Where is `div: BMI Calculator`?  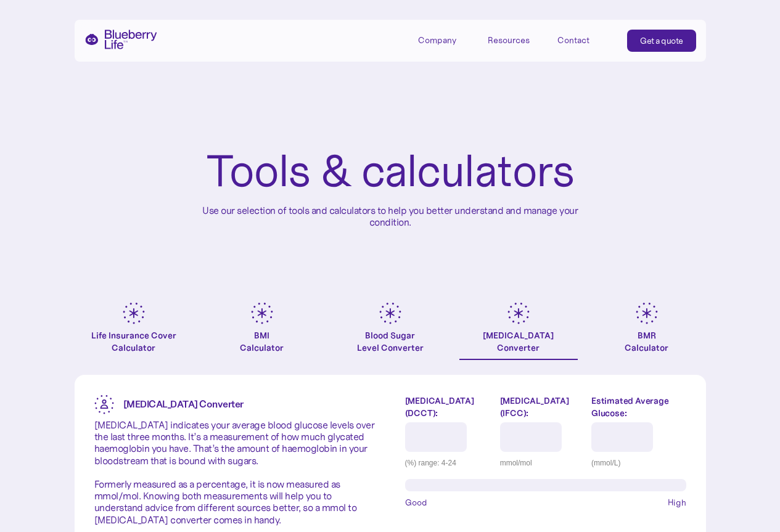 div: BMI Calculator is located at coordinates (262, 342).